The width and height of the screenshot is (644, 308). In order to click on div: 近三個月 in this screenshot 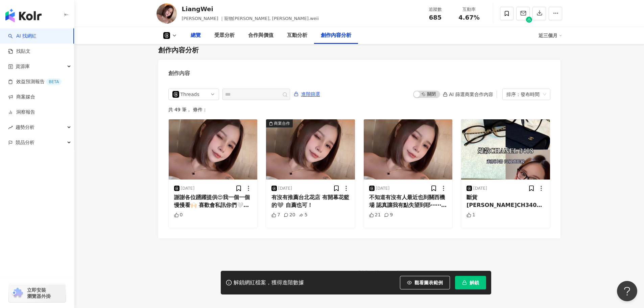, I will do `click(550, 36)`.